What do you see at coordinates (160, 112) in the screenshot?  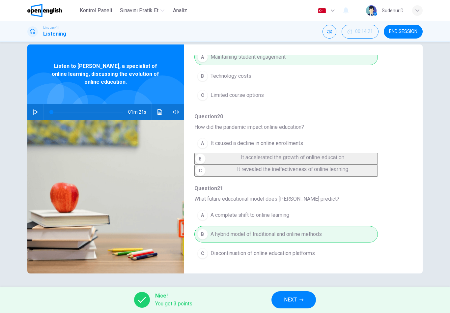 I see `button: Ses transkripsiyonunu görmek için tıklayın` at bounding box center [160, 112].